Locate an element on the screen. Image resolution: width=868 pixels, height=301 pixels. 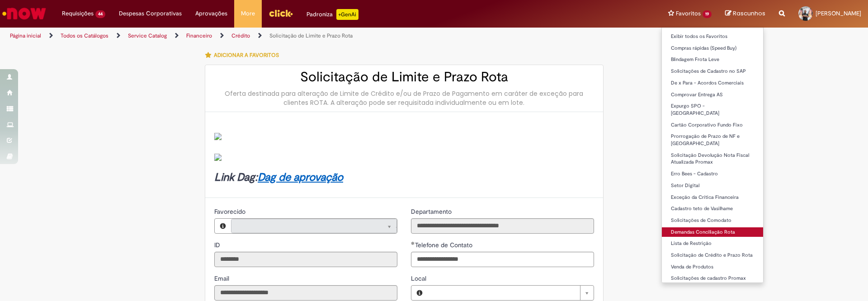
span: Adicionar a Favoritos is located at coordinates (247, 55).